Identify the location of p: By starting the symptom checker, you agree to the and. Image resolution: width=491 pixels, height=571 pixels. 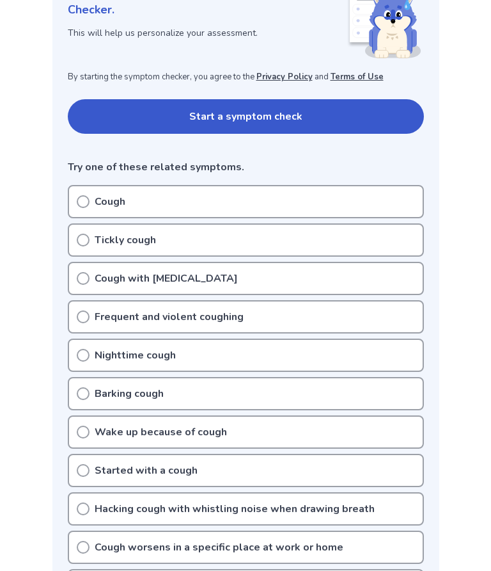
(246, 77).